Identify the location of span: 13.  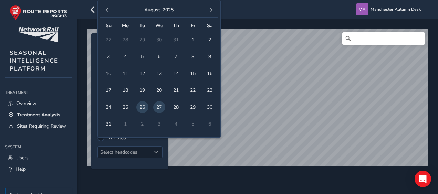
(159, 73).